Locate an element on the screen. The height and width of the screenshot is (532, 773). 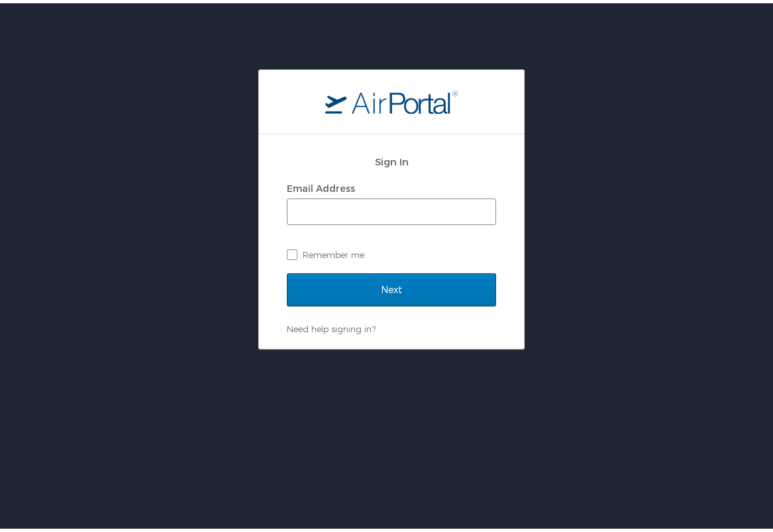
label: Remember me is located at coordinates (391, 252).